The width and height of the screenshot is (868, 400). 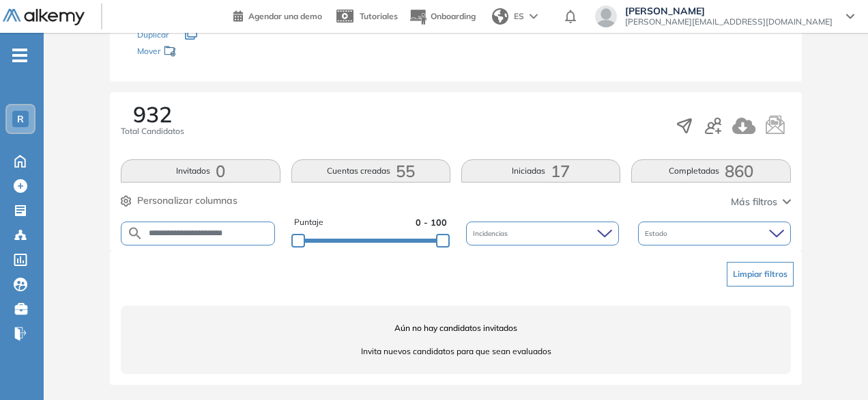 I want to click on a: Agendar una demo, so click(x=278, y=15).